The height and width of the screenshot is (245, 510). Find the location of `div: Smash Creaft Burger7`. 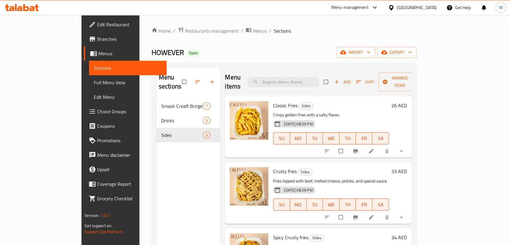

div: Smash Creaft Burger7 is located at coordinates (188, 106).